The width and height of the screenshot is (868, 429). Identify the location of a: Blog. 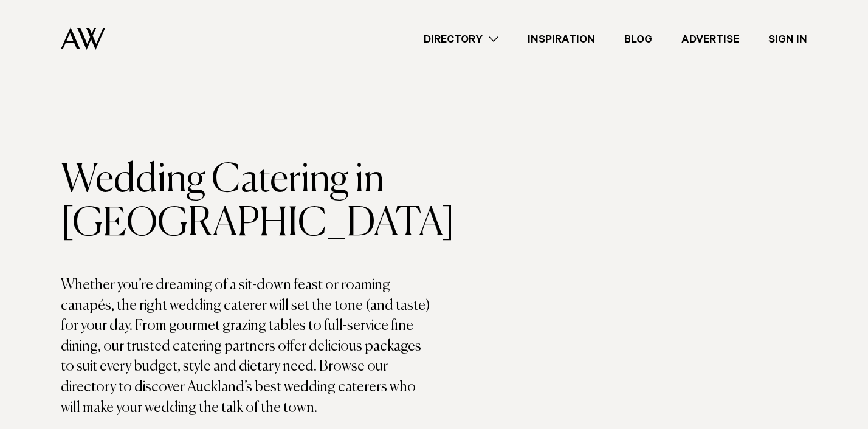
(638, 39).